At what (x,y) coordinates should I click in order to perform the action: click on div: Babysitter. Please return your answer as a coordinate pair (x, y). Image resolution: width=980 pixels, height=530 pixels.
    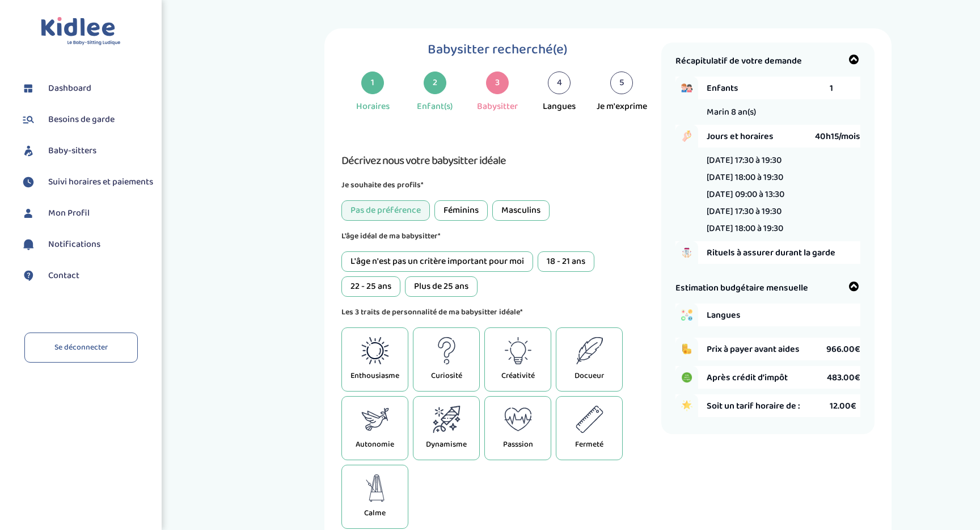
    Looking at the image, I should click on (498, 107).